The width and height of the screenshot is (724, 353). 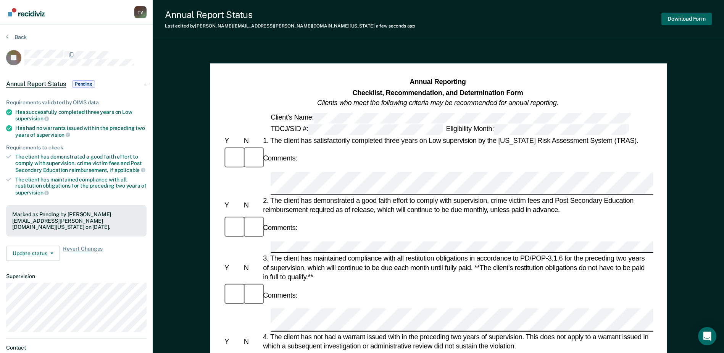 I want to click on dt: Supervision, so click(x=76, y=276).